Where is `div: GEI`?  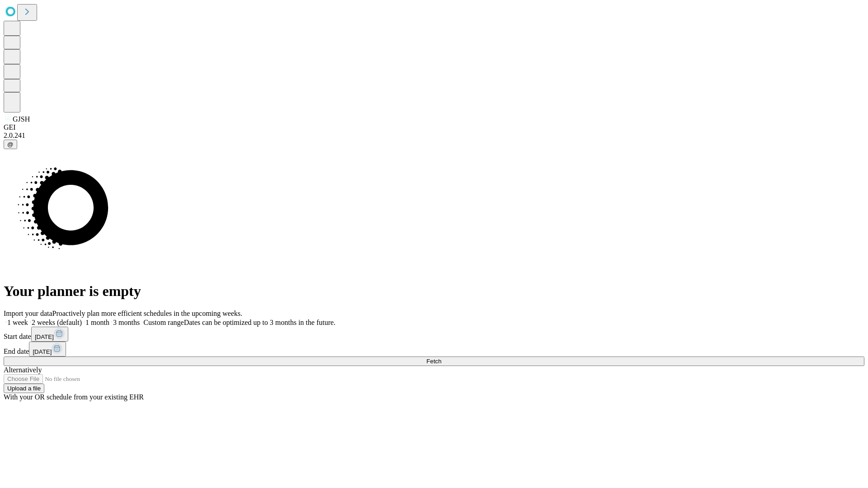 div: GEI is located at coordinates (434, 128).